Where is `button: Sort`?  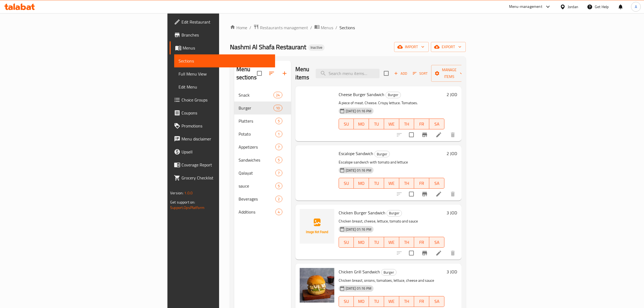 button: Sort is located at coordinates (420, 73).